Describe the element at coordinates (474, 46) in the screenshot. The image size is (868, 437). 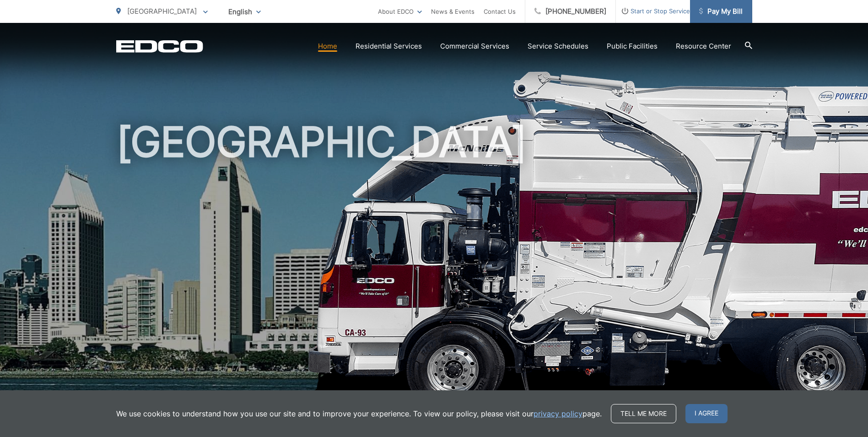
I see `a: Commercial Services` at that location.